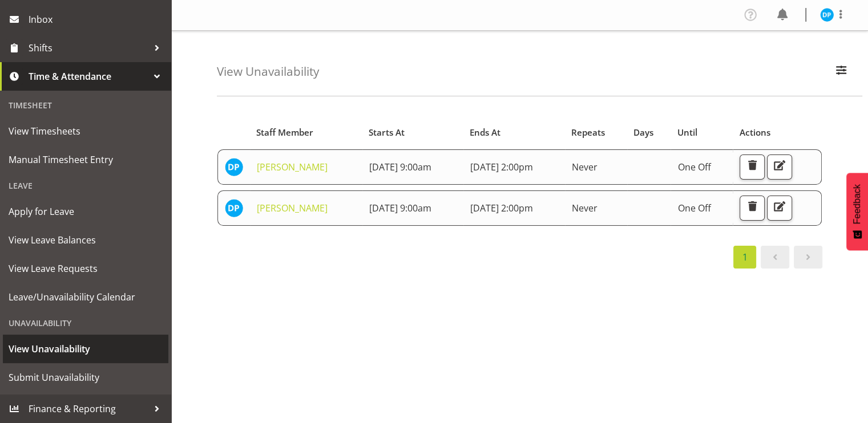  I want to click on span: Ends At, so click(485, 132).